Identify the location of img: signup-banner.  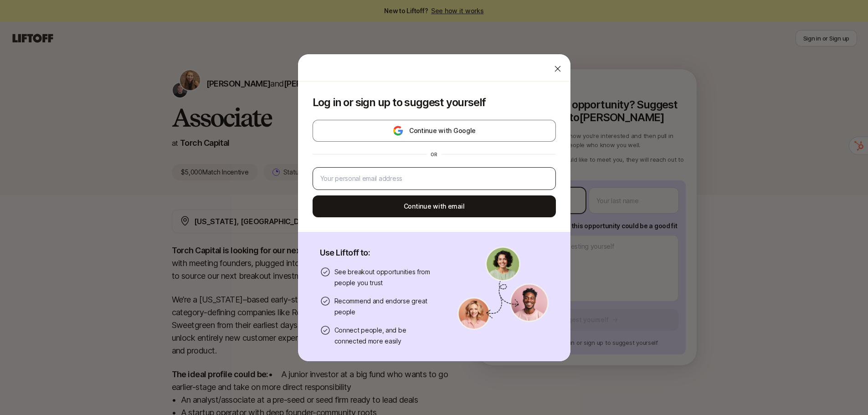
(503, 288).